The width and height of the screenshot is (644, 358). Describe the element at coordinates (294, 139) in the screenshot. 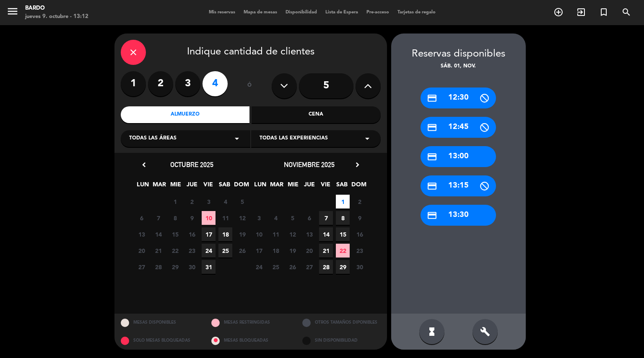

I see `span: Todas las experiencias` at that location.